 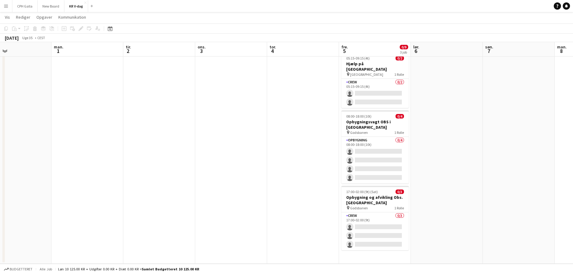 I want to click on div: 3 job, so click(x=404, y=52).